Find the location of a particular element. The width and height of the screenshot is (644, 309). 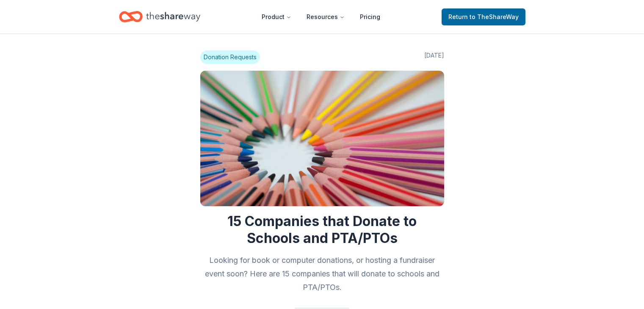

button: Resources is located at coordinates (326, 17).